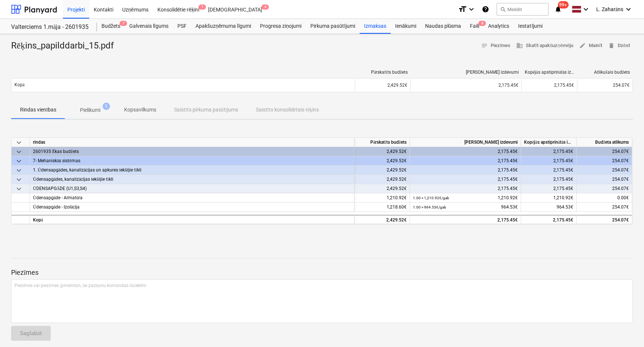 The height and width of the screenshot is (347, 644). What do you see at coordinates (530, 27) in the screenshot?
I see `a: Iestatījumi` at bounding box center [530, 27].